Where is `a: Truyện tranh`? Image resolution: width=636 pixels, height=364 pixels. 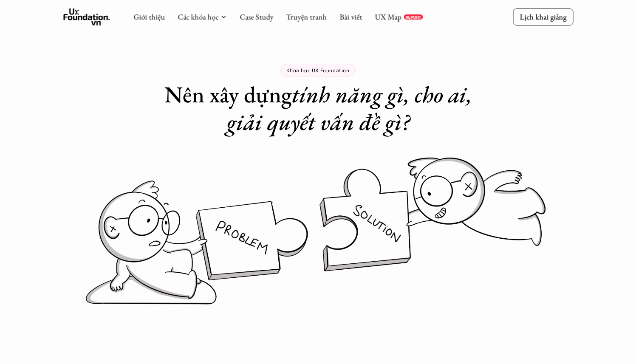 a: Truyện tranh is located at coordinates (307, 17).